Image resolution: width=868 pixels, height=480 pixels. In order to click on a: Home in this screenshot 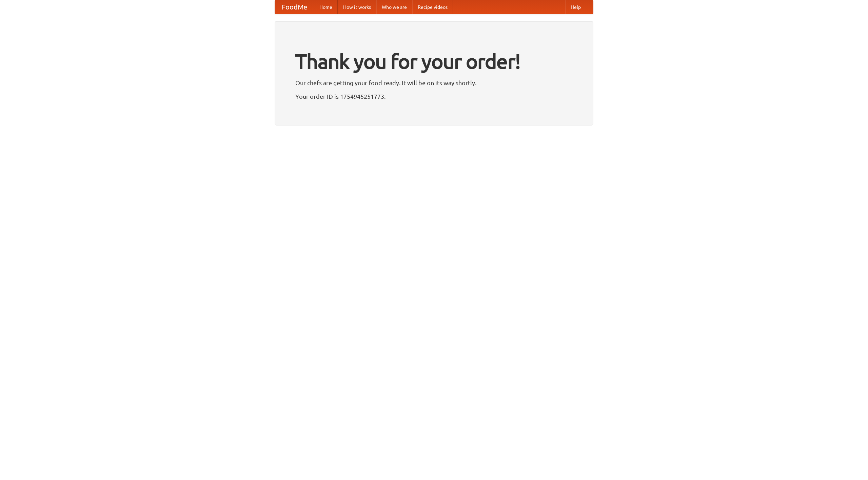, I will do `click(326, 7)`.